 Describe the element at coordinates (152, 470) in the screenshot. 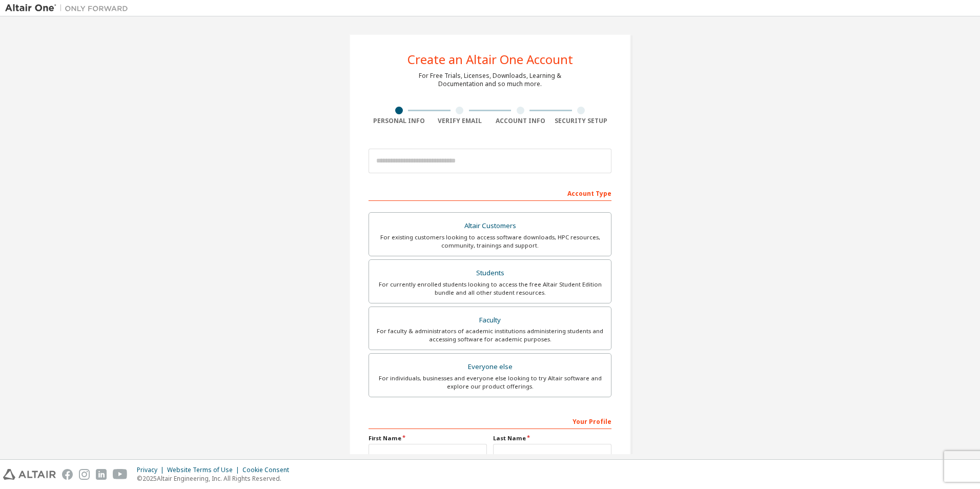

I see `div: Privacy` at that location.